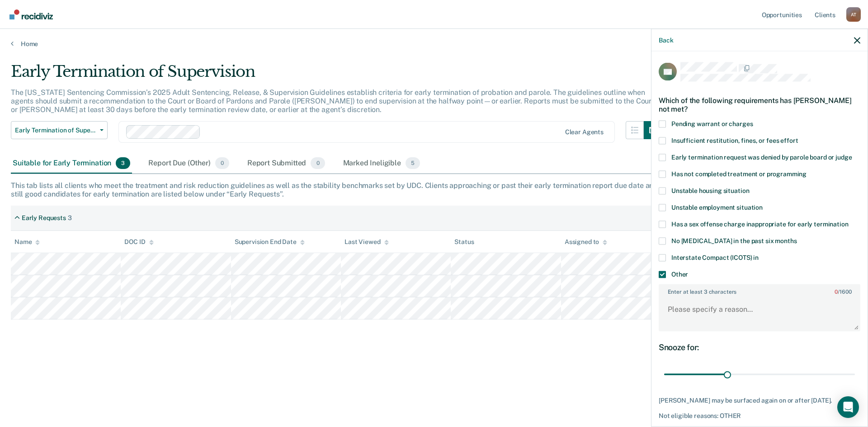 This screenshot has height=427, width=868. I want to click on div: Open Intercom Messenger, so click(848, 407).